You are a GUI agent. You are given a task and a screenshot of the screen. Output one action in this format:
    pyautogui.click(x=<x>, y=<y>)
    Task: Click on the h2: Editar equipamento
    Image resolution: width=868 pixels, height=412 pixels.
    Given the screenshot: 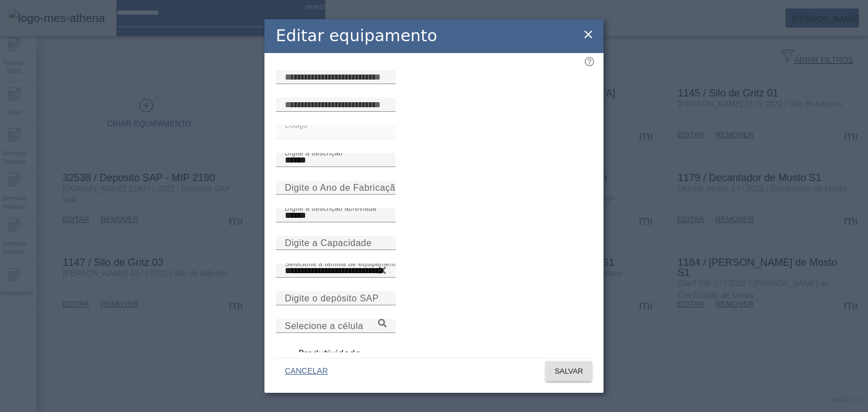 What is the action you would take?
    pyautogui.click(x=356, y=35)
    